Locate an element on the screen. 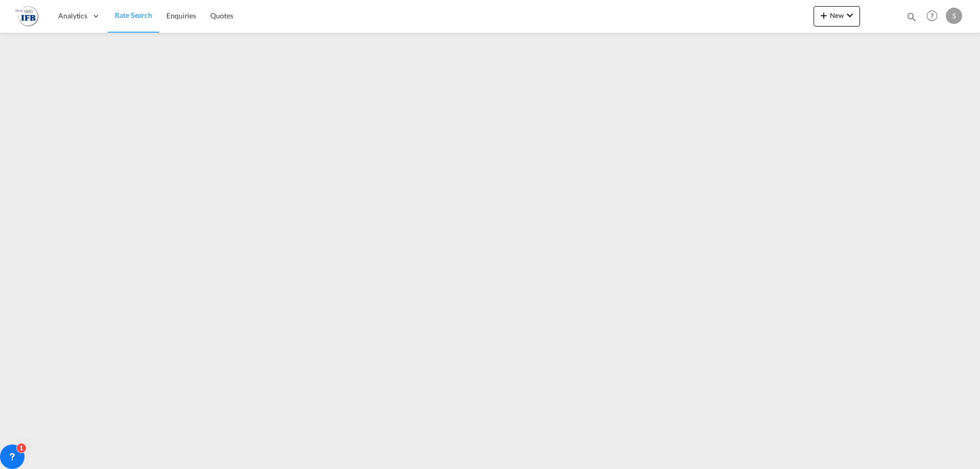 The width and height of the screenshot is (980, 469). div: S is located at coordinates (954, 15).